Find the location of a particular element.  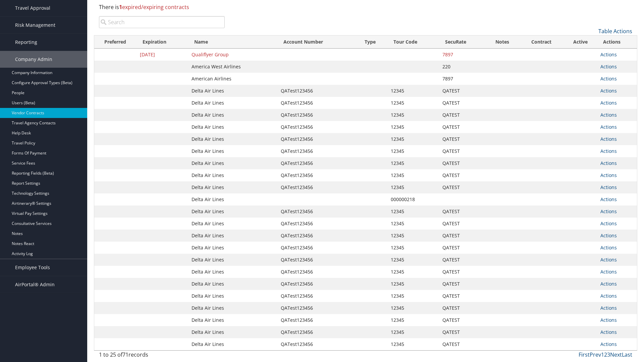

div: 1 to 25 of records is located at coordinates (162, 356).